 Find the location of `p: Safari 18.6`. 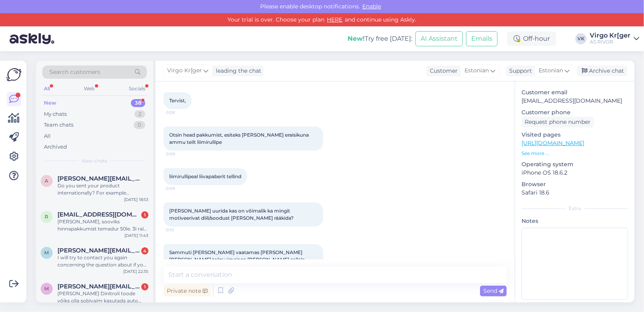

p: Safari 18.6 is located at coordinates (575, 192).